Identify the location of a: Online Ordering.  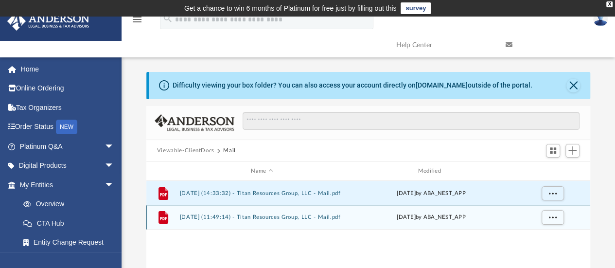
(68, 88).